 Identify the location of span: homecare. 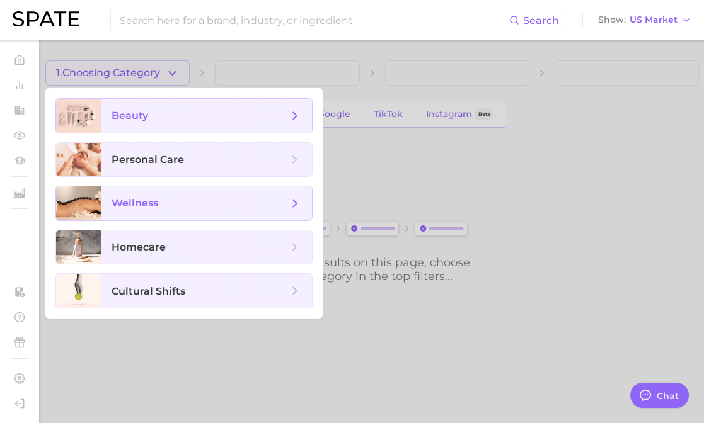
(139, 247).